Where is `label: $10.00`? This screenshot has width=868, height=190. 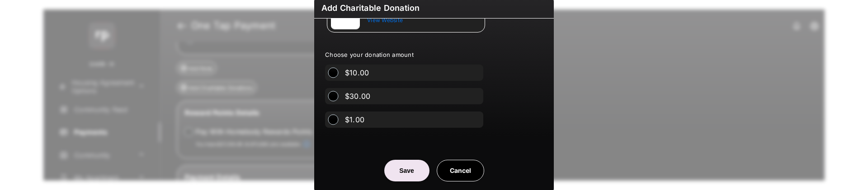 label: $10.00 is located at coordinates (357, 72).